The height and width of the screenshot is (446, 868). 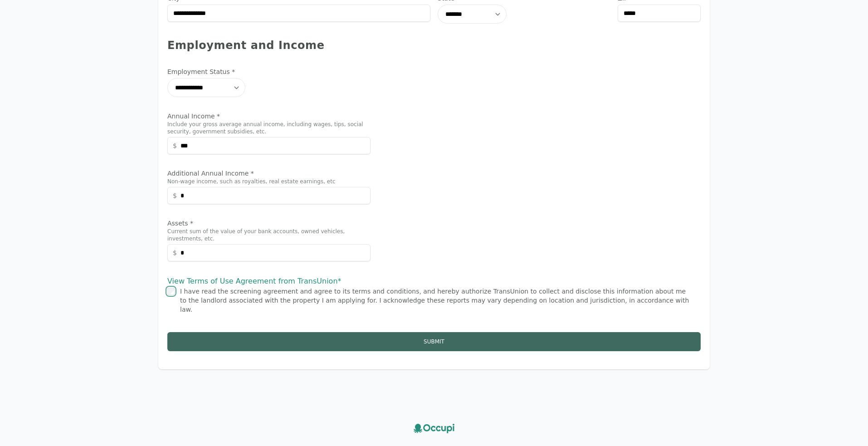 What do you see at coordinates (269, 128) in the screenshot?
I see `p: Include your gross average annual income, including wages, tips, social security, government subs...` at bounding box center [269, 128].